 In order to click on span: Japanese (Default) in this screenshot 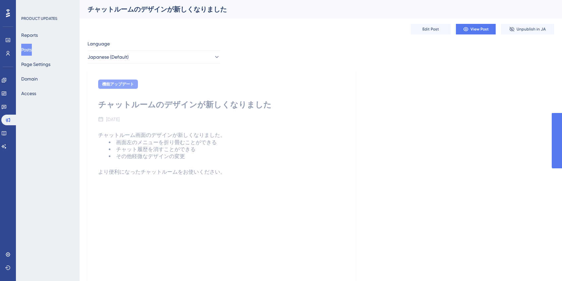, I will do `click(108, 57)`.